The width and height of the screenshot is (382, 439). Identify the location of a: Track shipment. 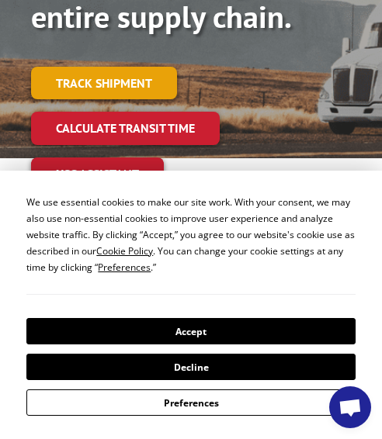
(104, 83).